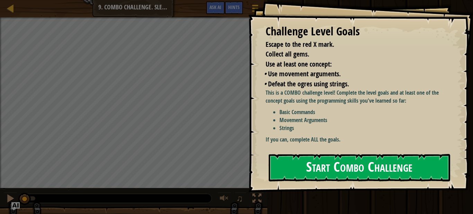 The height and width of the screenshot is (214, 473). Describe the element at coordinates (298, 64) in the screenshot. I see `span: Use at least one concept:` at that location.